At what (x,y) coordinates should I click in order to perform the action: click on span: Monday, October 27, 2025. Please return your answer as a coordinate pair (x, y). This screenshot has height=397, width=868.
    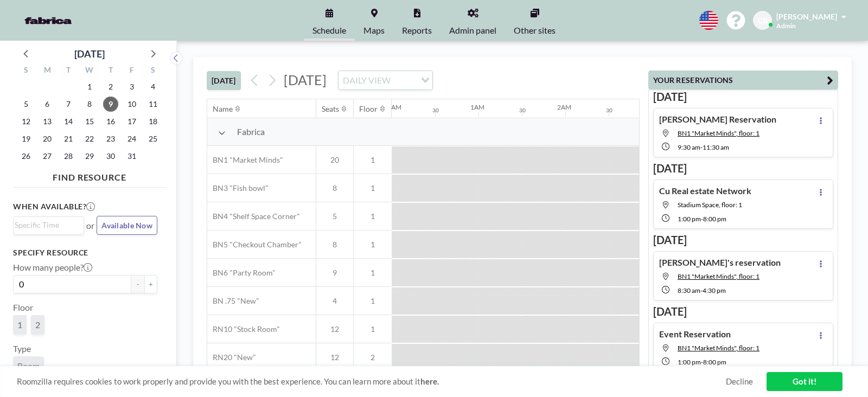
    Looking at the image, I should click on (47, 156).